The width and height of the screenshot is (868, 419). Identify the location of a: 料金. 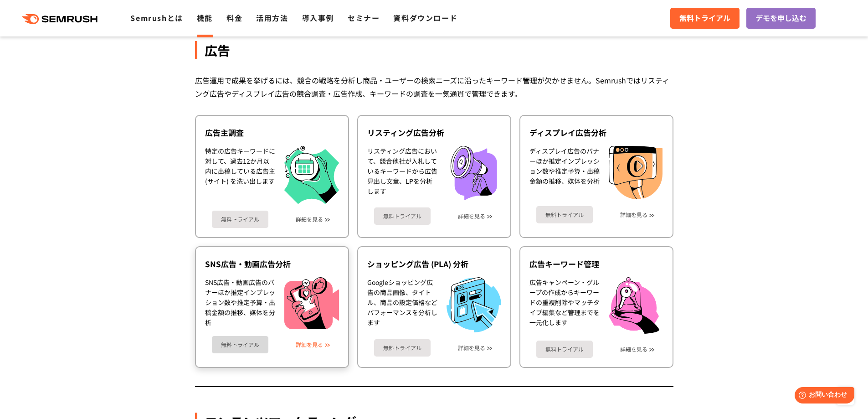
(234, 18).